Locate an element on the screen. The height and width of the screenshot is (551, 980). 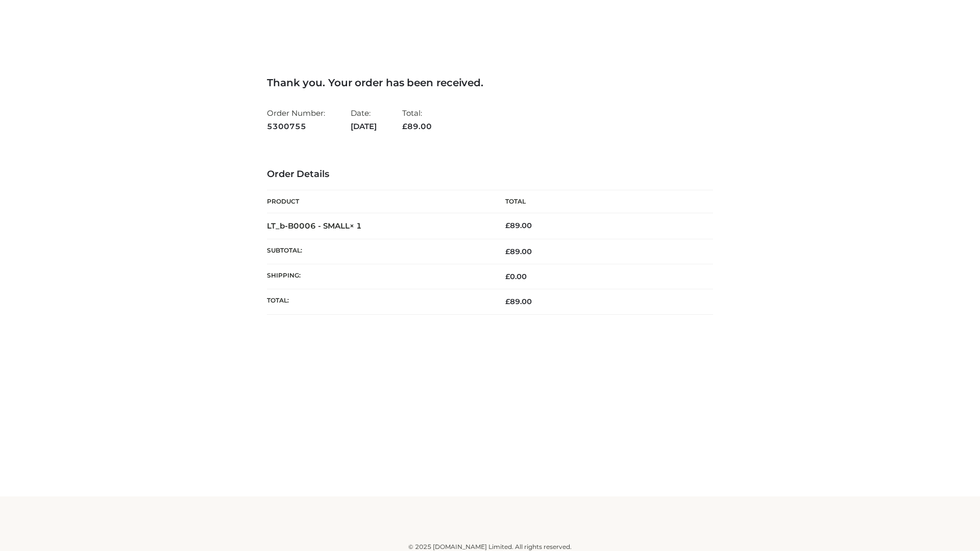
h3: Order Details is located at coordinates (490, 174).